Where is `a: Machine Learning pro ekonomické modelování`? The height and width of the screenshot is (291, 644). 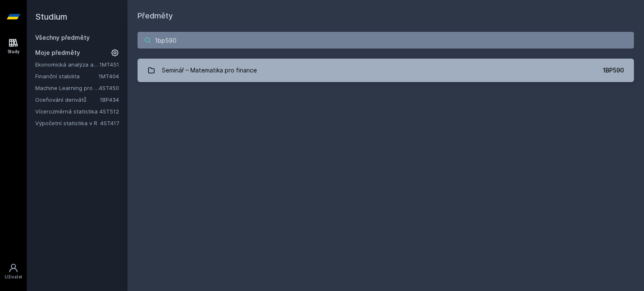
a: Machine Learning pro ekonomické modelování is located at coordinates (67, 88).